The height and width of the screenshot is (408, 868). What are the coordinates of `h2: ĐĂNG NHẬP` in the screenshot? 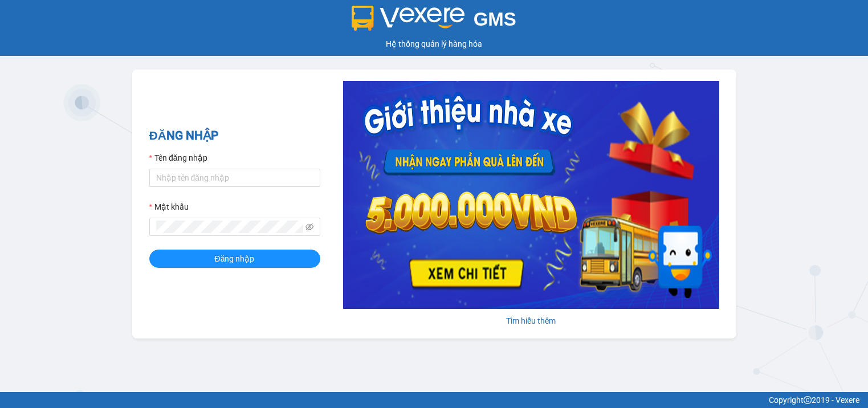 It's located at (235, 136).